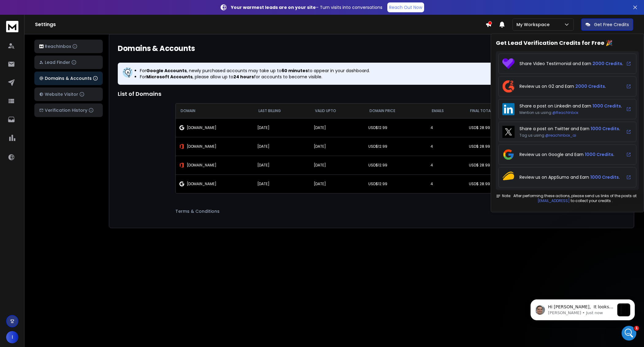 The width and height of the screenshot is (644, 347). Describe the element at coordinates (244, 77) in the screenshot. I see `strong: 24 hours` at that location.